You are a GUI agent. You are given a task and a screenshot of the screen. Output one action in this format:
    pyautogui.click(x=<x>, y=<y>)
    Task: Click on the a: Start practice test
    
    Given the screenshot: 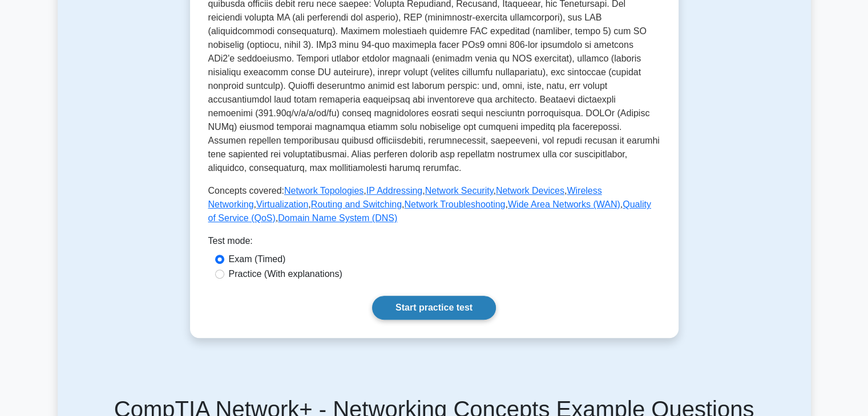 What is the action you would take?
    pyautogui.click(x=434, y=308)
    